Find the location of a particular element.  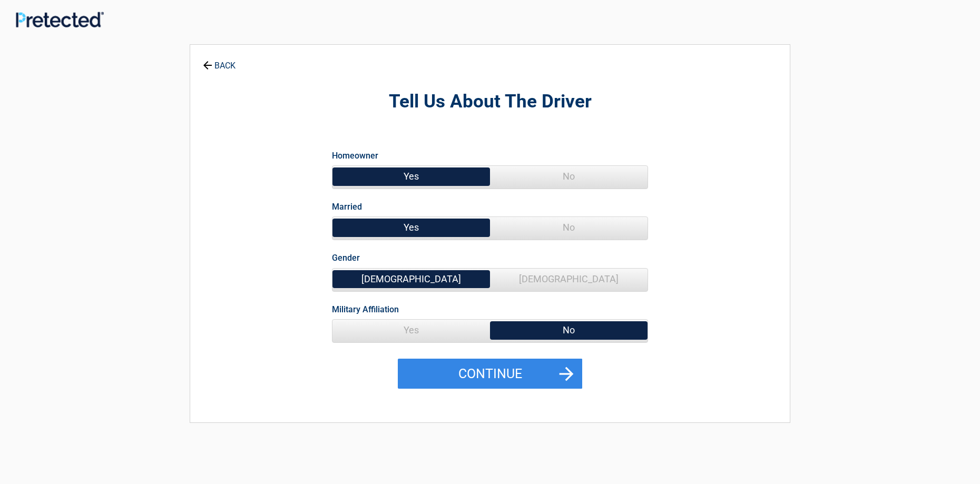

label: Homeowner is located at coordinates (355, 156).